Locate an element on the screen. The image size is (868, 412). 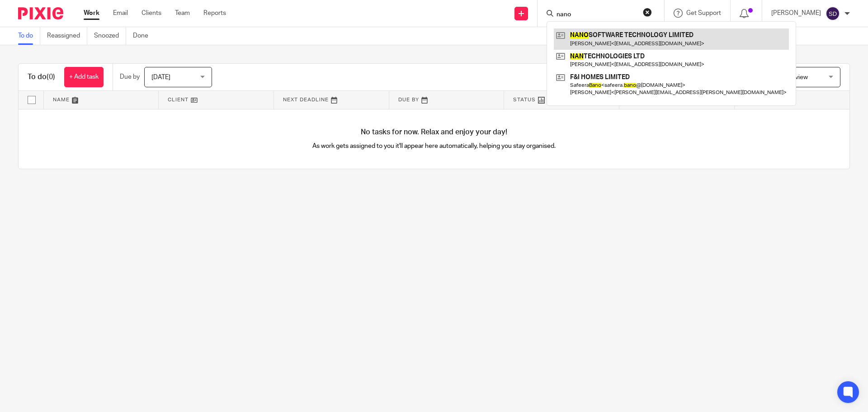
a: Done is located at coordinates (144, 35).